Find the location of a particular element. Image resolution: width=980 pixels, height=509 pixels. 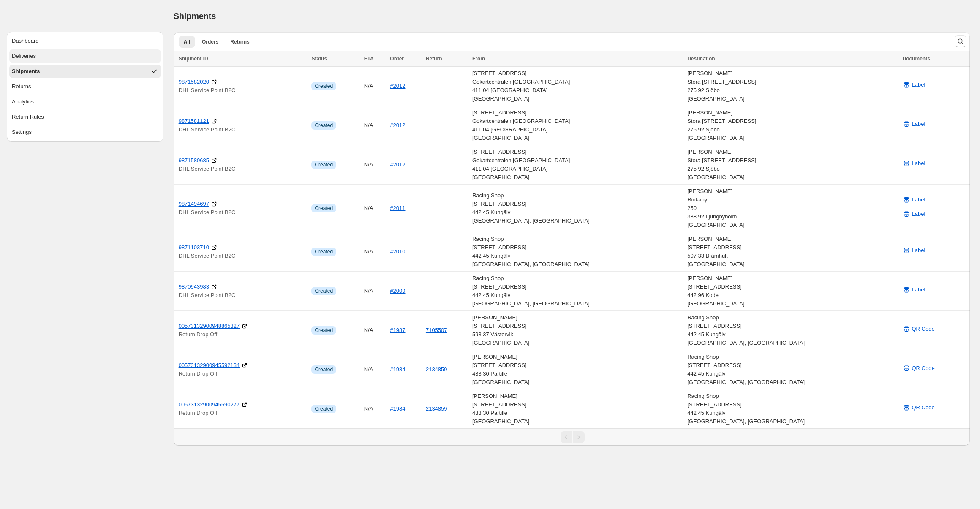

span: Orders is located at coordinates (210, 42).